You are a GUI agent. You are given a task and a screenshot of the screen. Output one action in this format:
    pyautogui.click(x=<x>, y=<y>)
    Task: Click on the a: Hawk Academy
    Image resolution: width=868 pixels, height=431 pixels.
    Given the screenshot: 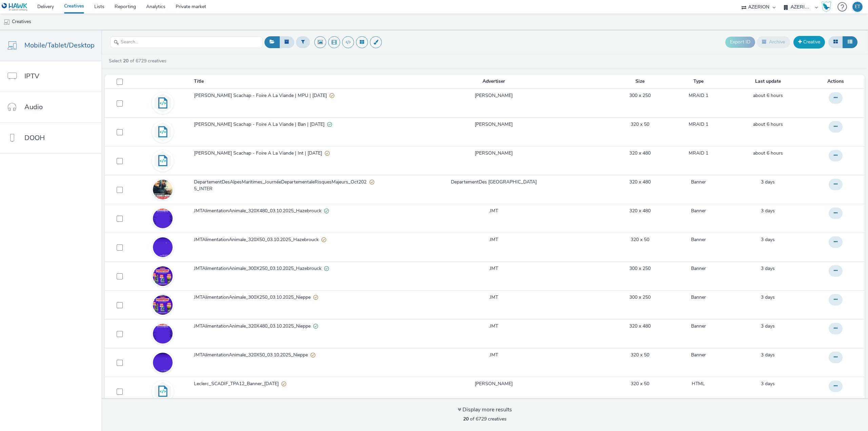 What is the action you would take?
    pyautogui.click(x=828, y=7)
    